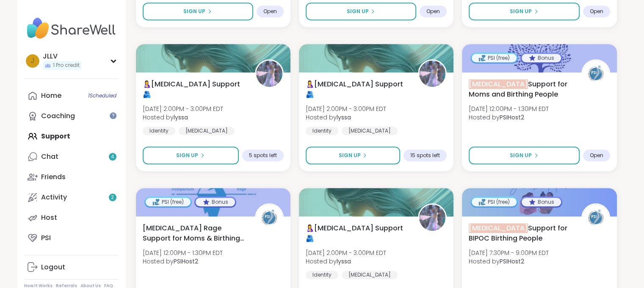 The width and height of the screenshot is (644, 288). Describe the element at coordinates (102, 96) in the screenshot. I see `span: 1 Scheduled` at that location.